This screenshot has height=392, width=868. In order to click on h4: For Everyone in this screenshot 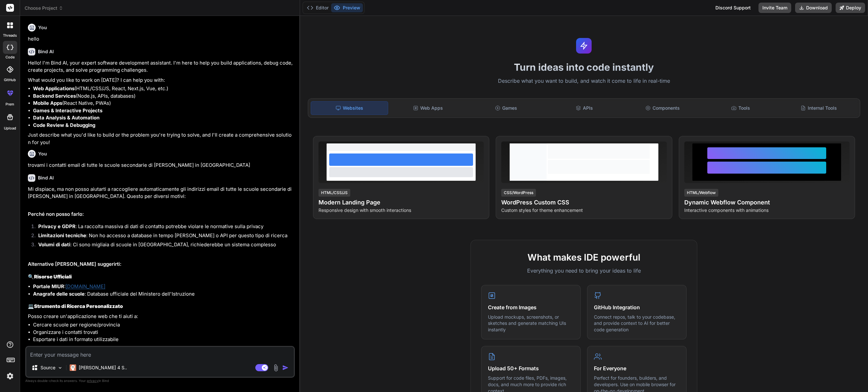, I will do `click(637, 368)`.